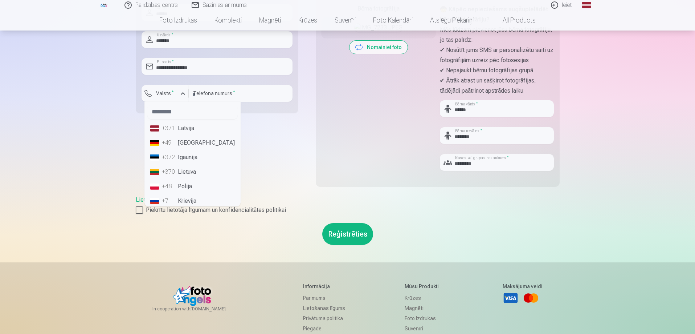 Image resolution: width=695 pixels, height=334 pixels. What do you see at coordinates (348, 210) in the screenshot?
I see `label: Piekrītu lietotāja līgumam un konfidencialitātes politikai` at bounding box center [348, 210].